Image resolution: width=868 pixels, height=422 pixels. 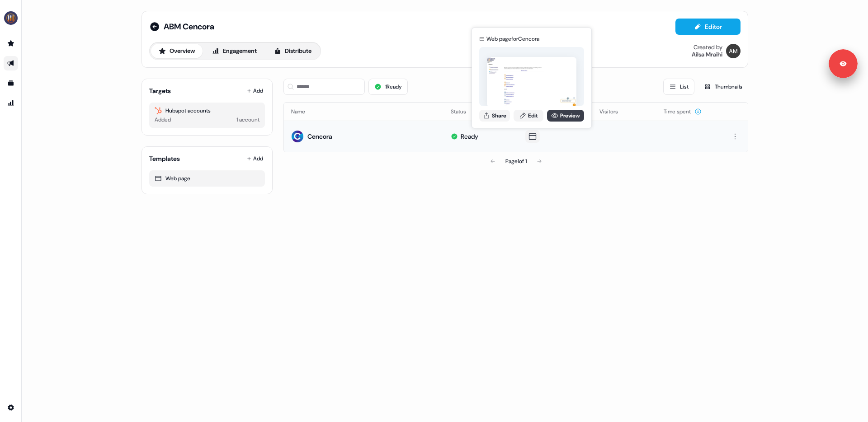 What do you see at coordinates (160, 91) in the screenshot?
I see `div: Targets` at bounding box center [160, 91].